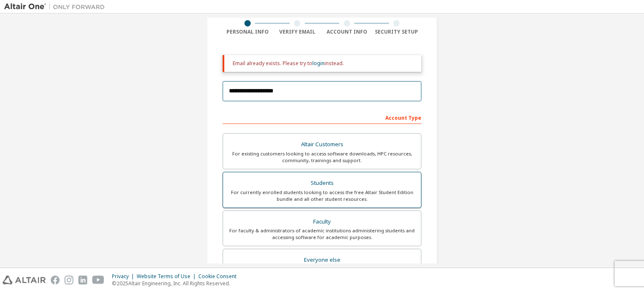  I want to click on a: login, so click(318, 63).